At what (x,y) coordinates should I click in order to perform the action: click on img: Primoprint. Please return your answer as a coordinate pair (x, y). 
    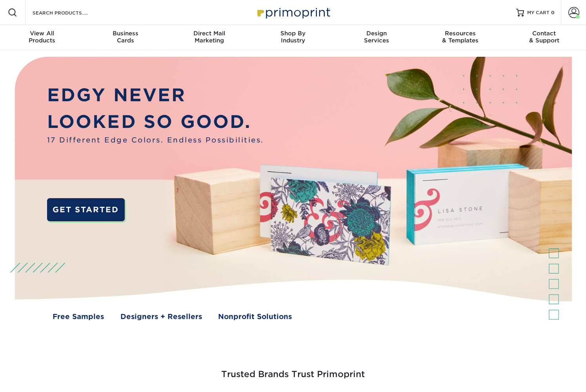
    Looking at the image, I should click on (293, 12).